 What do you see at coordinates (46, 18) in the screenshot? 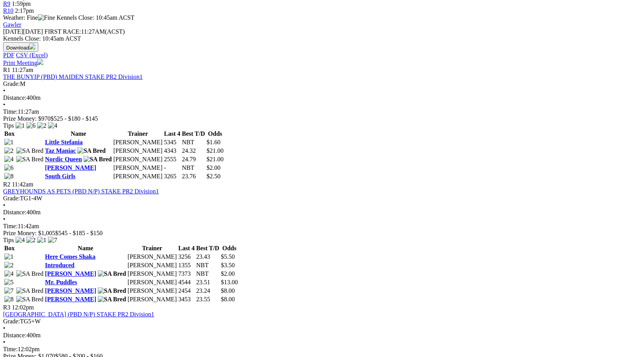
I see `img: Fine` at bounding box center [46, 18].